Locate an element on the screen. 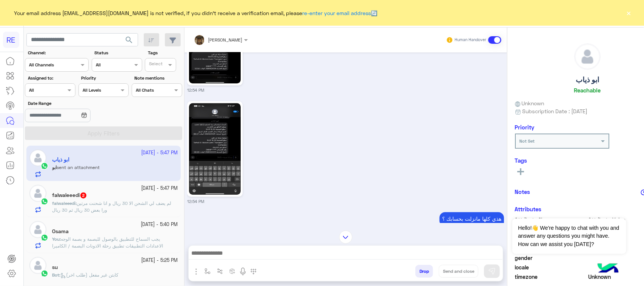 This screenshot has height=286, width=644. h5: falwaleeedi is located at coordinates (70, 195).